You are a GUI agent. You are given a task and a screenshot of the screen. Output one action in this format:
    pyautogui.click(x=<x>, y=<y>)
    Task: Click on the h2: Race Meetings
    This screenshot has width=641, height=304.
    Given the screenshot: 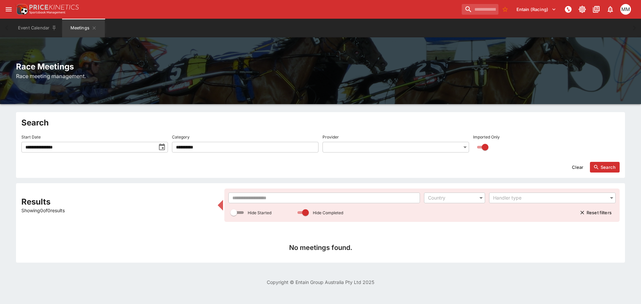 What is the action you would take?
    pyautogui.click(x=321, y=66)
    